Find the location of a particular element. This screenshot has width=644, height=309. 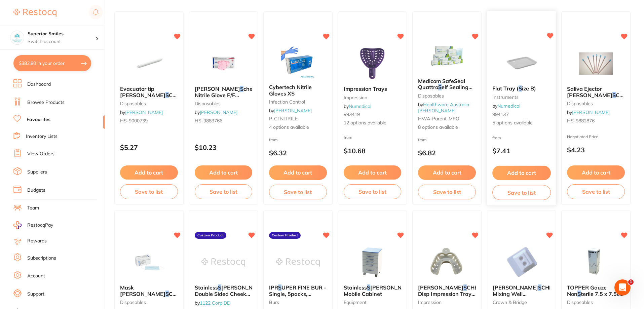

p: $4.23 is located at coordinates (596, 150).